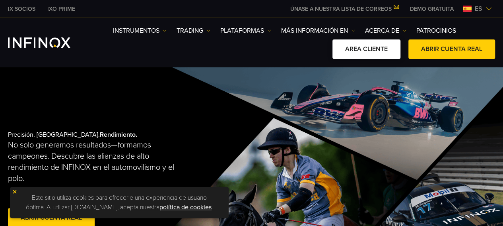  Describe the element at coordinates (140, 31) in the screenshot. I see `a: Instrumentos` at that location.